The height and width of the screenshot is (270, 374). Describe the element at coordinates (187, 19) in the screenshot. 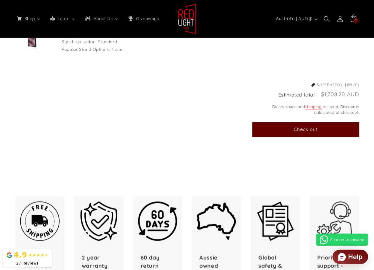

I see `a: Red Light Hero` at that location.